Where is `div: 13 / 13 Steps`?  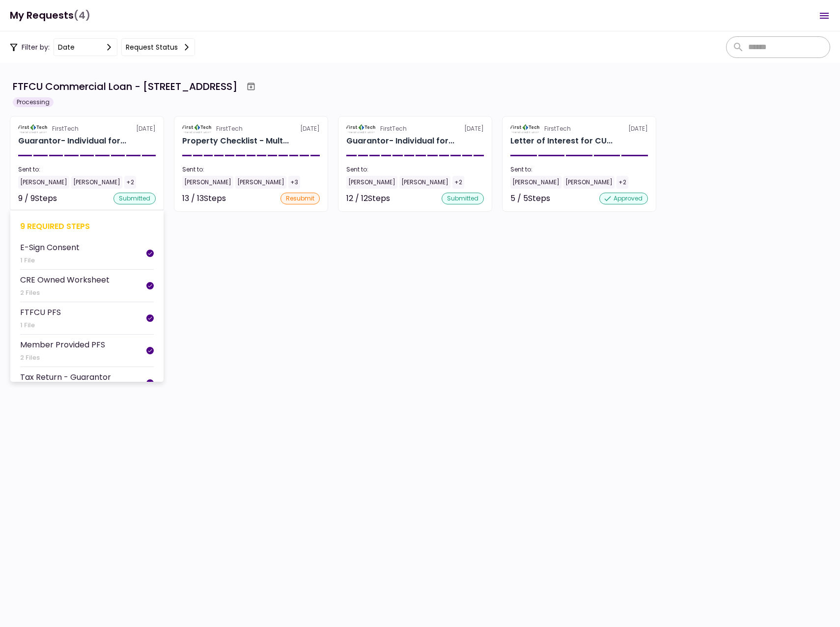
div: 13 / 13 Steps is located at coordinates (203, 199).